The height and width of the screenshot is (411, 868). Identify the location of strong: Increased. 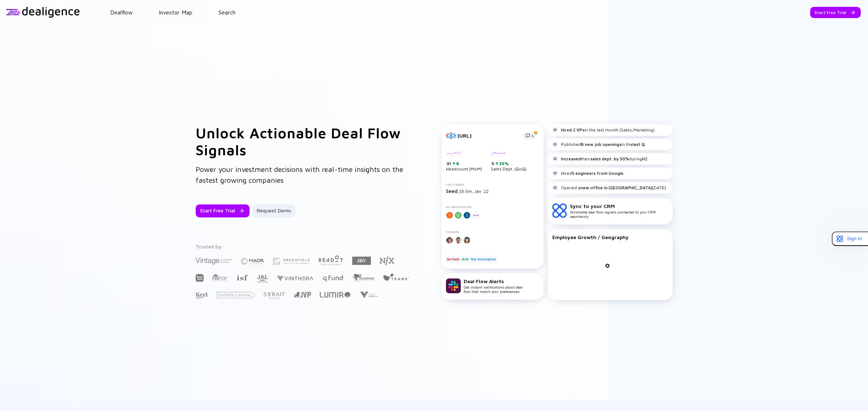
(570, 158).